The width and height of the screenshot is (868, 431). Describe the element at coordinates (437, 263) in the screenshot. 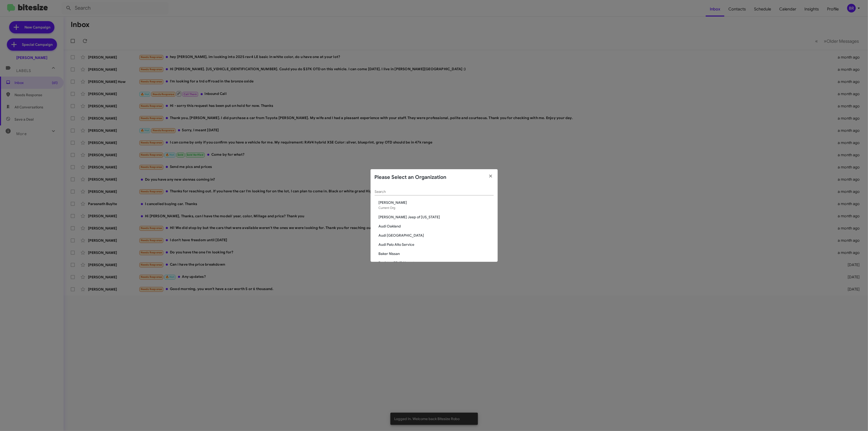

I see `span: Banister CDJR Hampton` at that location.